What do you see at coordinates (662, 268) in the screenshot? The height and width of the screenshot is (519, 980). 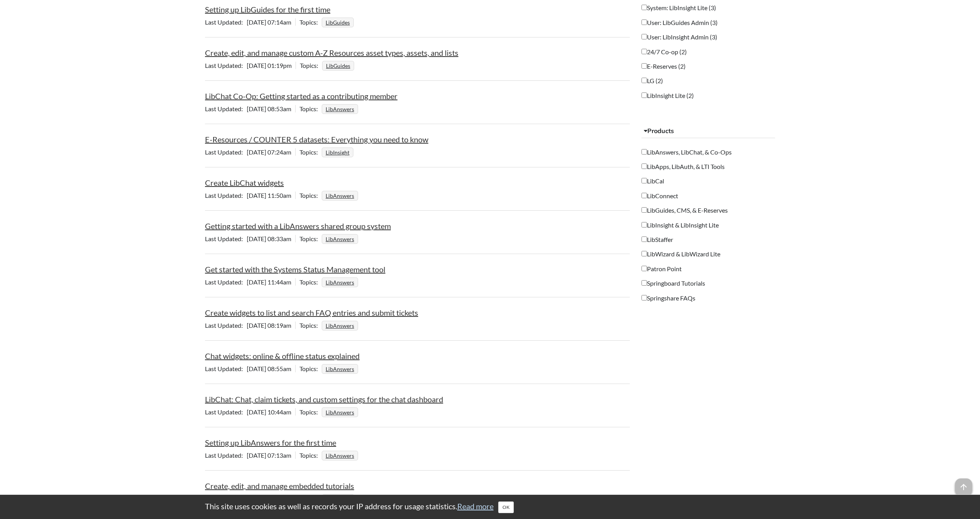 I see `label: Patron Point` at bounding box center [662, 268].